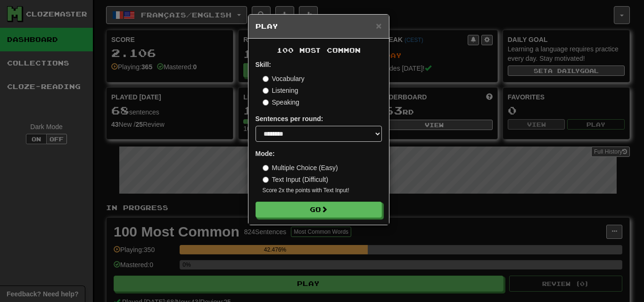  I want to click on button: Close, so click(379, 26).